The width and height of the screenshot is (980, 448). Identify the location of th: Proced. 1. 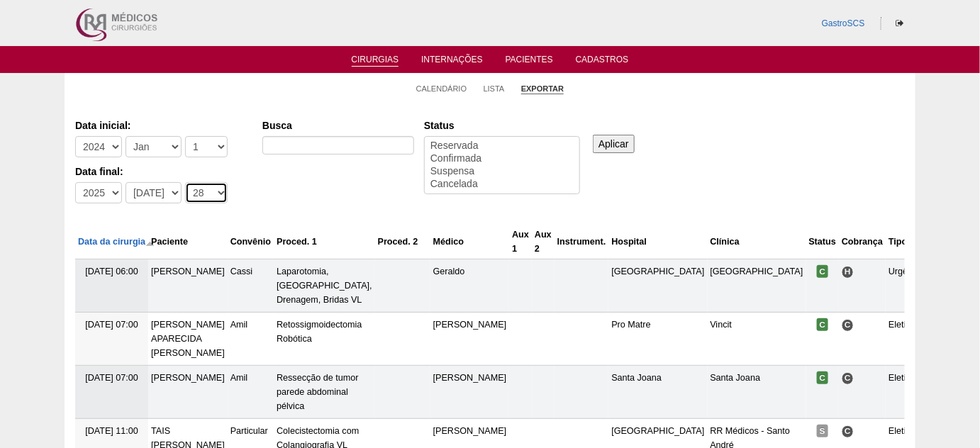
(324, 242).